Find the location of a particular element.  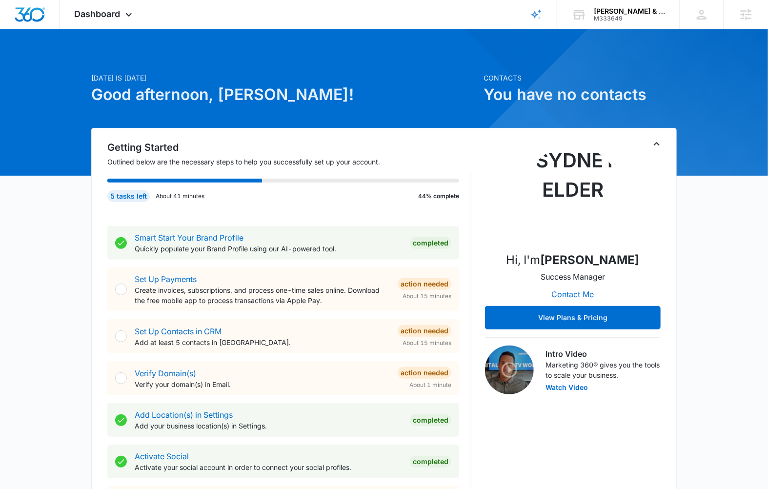

a: Smart Start Your Brand Profile is located at coordinates (189, 238).